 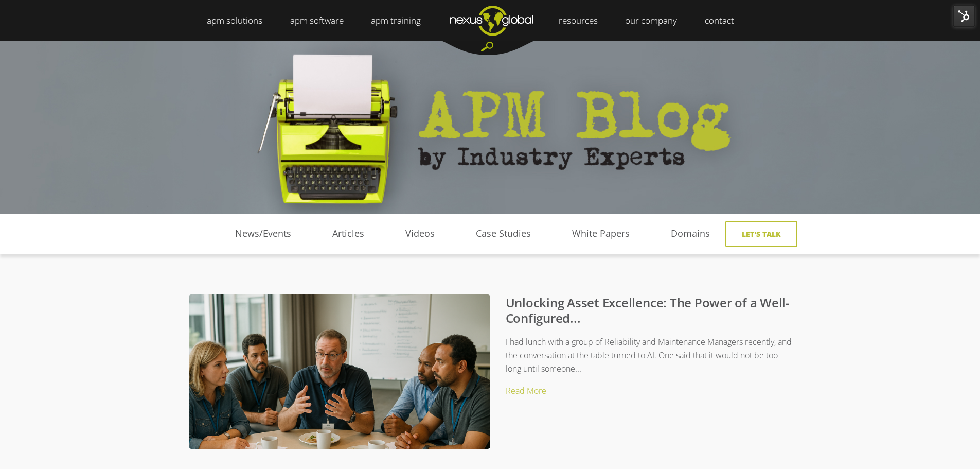 What do you see at coordinates (690, 234) in the screenshot?
I see `a: Domains` at bounding box center [690, 234].